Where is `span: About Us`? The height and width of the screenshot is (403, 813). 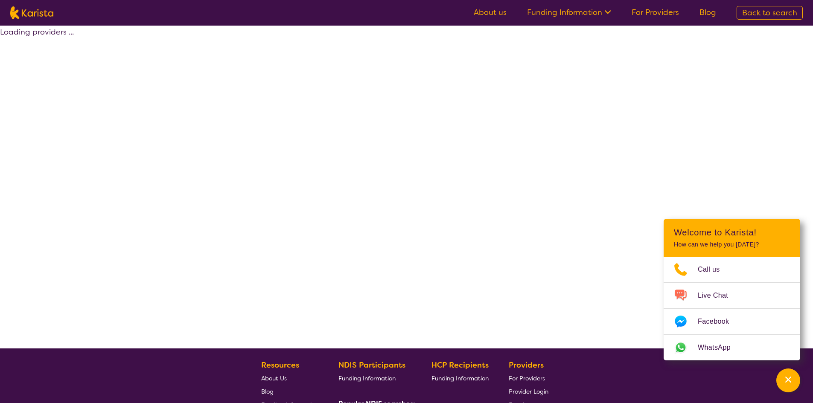
span: About Us is located at coordinates (274, 379).